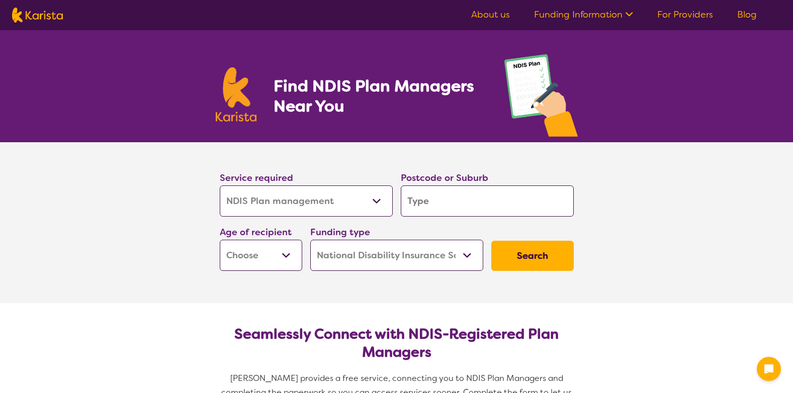 The height and width of the screenshot is (393, 793). What do you see at coordinates (532, 256) in the screenshot?
I see `button: Search` at bounding box center [532, 256].